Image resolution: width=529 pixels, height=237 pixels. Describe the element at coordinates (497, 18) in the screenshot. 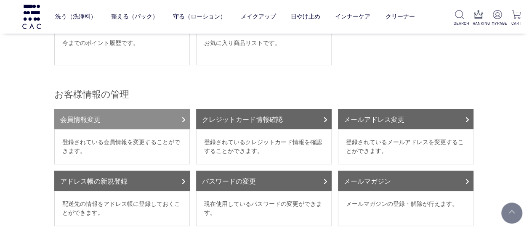

I see `a: MYPAGE` at that location.